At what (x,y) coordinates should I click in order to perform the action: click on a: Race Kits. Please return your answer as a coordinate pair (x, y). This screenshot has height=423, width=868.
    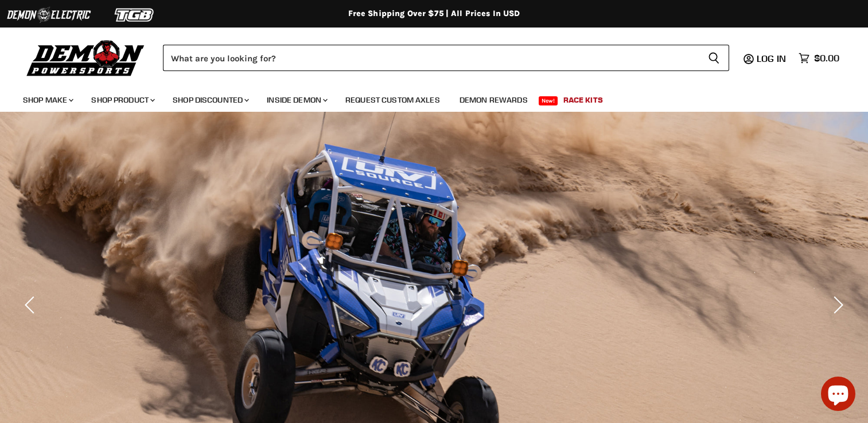
    Looking at the image, I should click on (583, 100).